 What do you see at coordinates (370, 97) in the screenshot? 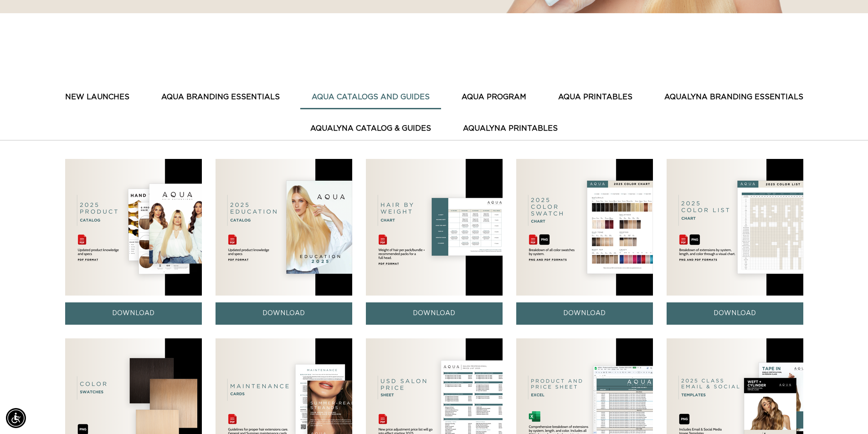
I see `button: AQUA CATALOGS AND GUIDES` at bounding box center [370, 97].